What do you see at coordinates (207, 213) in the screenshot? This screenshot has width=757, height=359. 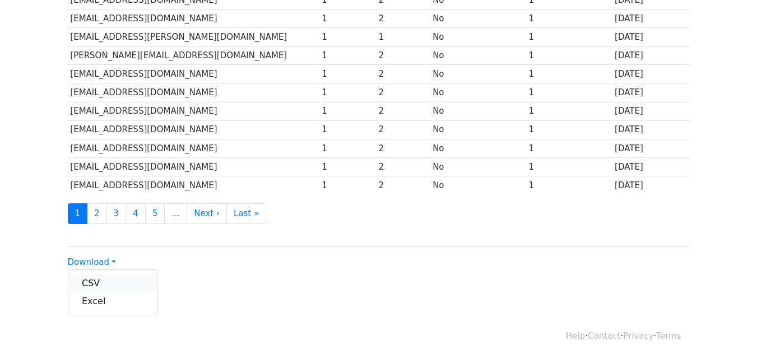 I see `a: Next ›` at bounding box center [207, 213].